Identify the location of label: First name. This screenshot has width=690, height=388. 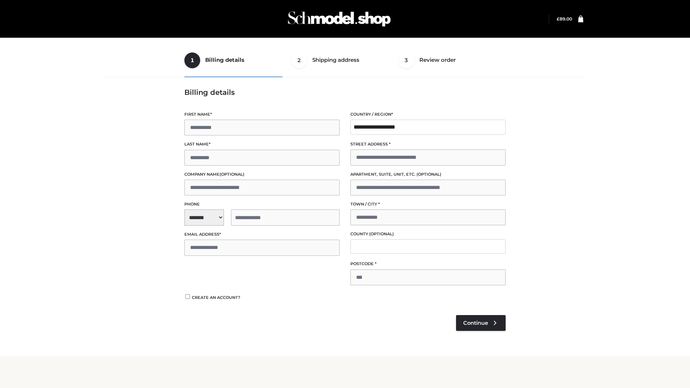
(262, 114).